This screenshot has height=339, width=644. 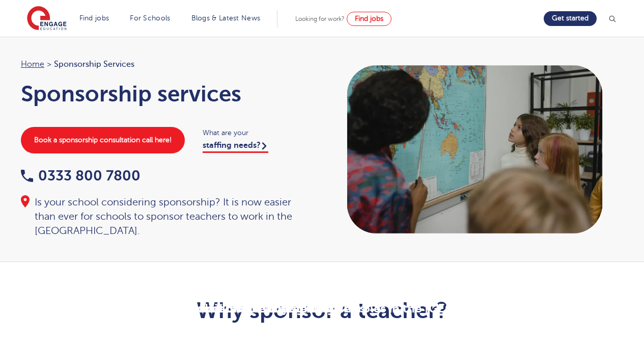 I want to click on span: Sponsorship Services, so click(x=94, y=64).